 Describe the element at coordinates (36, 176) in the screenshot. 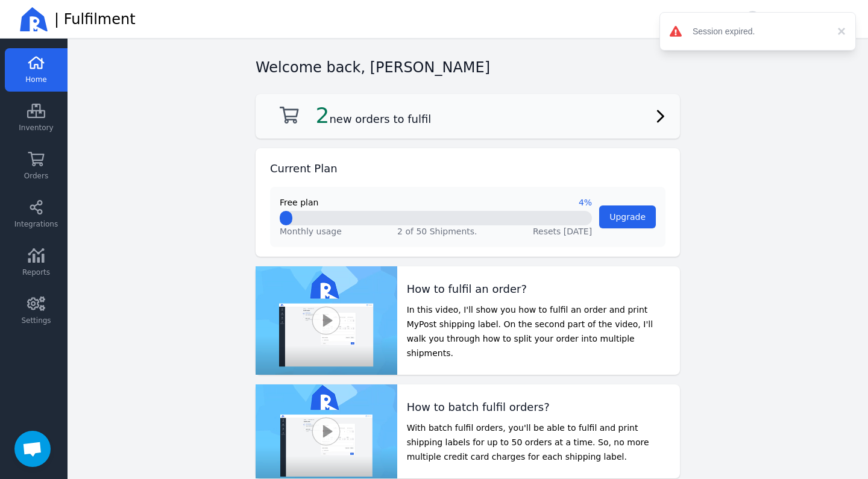

I see `span: Orders` at that location.